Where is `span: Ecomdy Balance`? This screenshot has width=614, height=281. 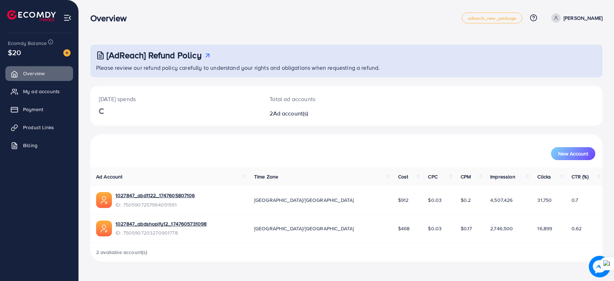 span: Ecomdy Balance is located at coordinates (27, 43).